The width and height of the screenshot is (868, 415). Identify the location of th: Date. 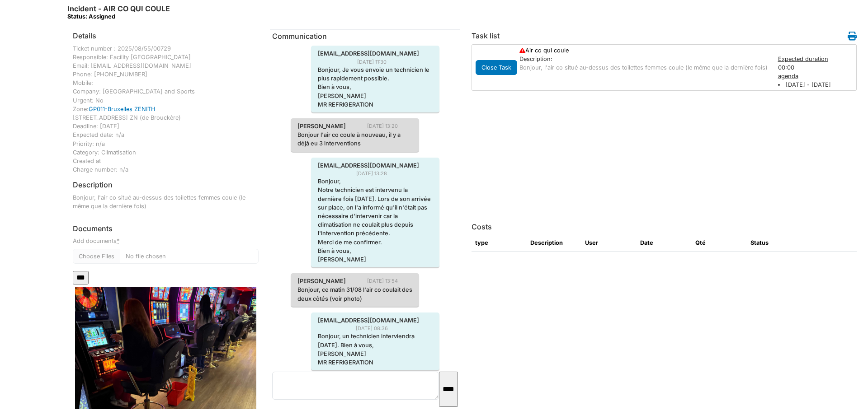
(664, 243).